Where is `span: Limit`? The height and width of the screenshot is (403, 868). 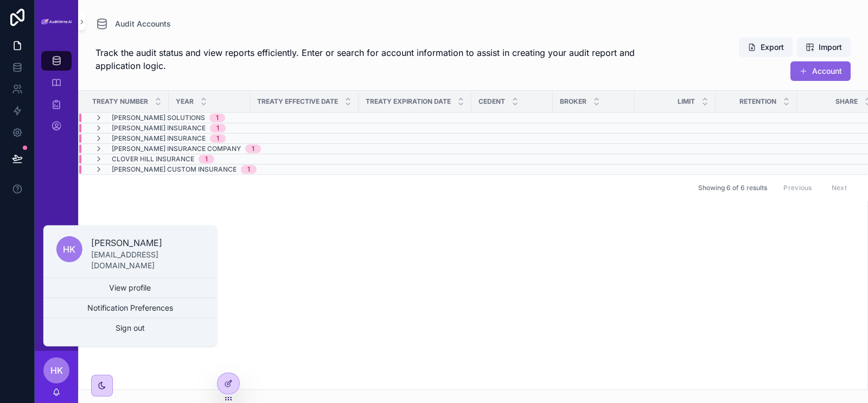
span: Limit is located at coordinates (687, 101).